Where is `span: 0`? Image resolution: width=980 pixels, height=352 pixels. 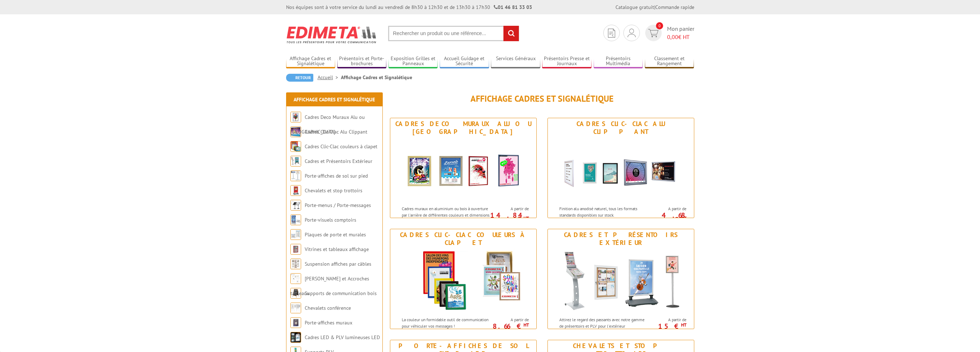 span: 0 is located at coordinates (660, 25).